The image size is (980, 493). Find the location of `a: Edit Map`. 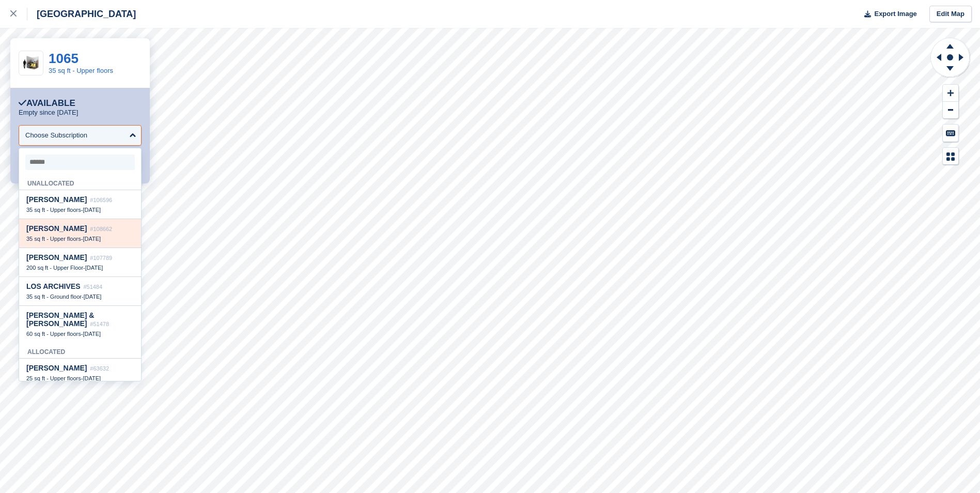

a: Edit Map is located at coordinates (951, 14).